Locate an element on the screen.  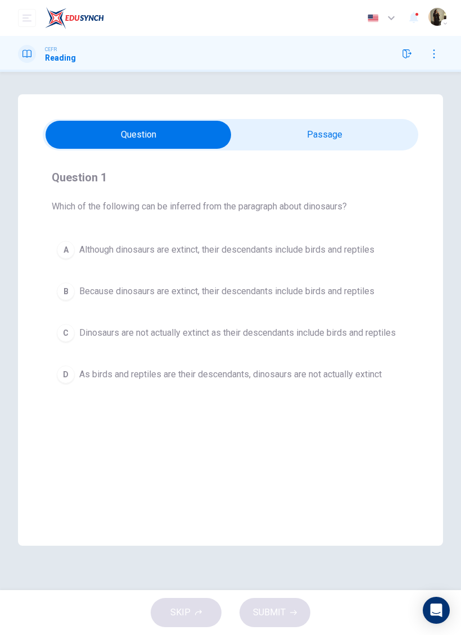
div: Open Intercom Messenger is located at coordinates (436, 611).